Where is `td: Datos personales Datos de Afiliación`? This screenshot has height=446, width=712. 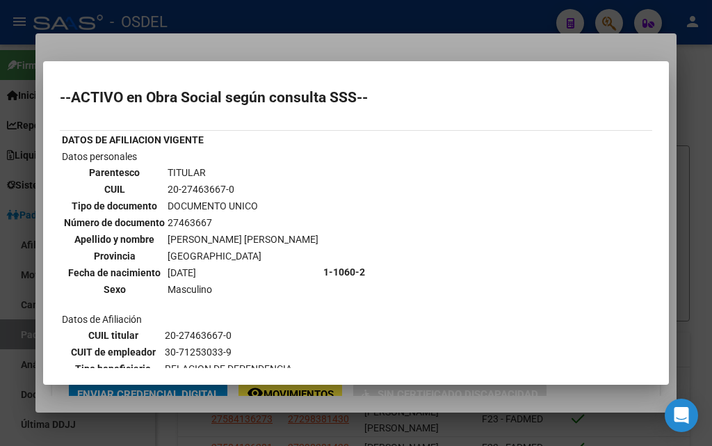
td: Datos personales Datos de Afiliación is located at coordinates (191, 272).